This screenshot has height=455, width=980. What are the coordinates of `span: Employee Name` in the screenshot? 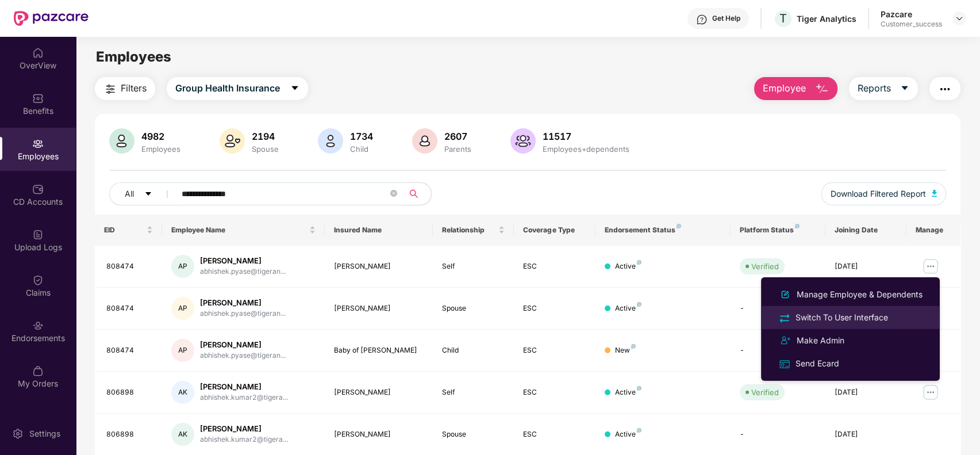 It's located at (238, 230).